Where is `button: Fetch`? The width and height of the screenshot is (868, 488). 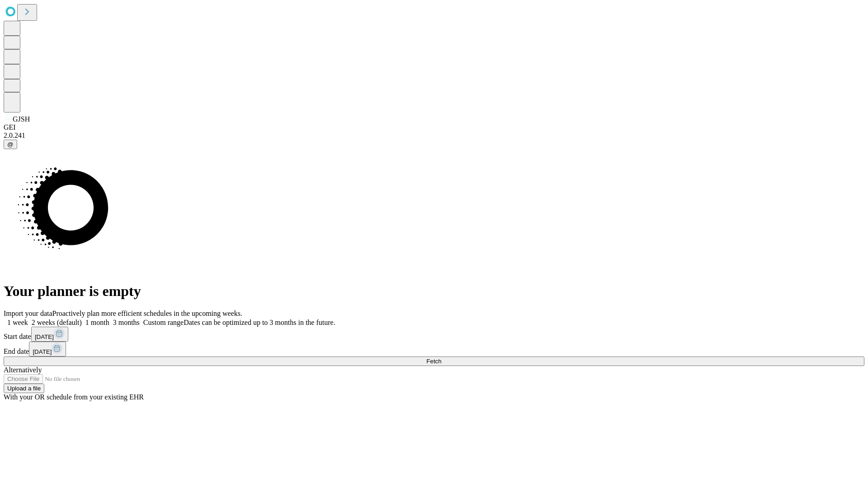 button: Fetch is located at coordinates (434, 361).